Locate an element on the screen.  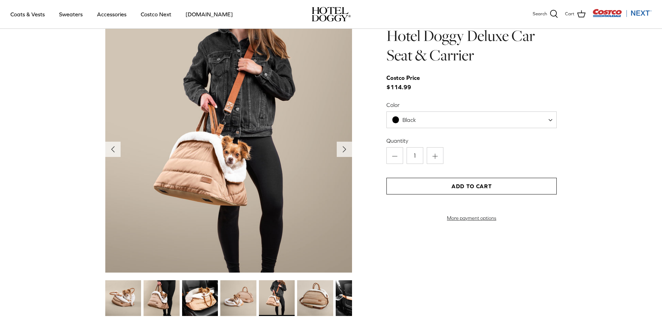
div: Costco Price is located at coordinates (403, 78).